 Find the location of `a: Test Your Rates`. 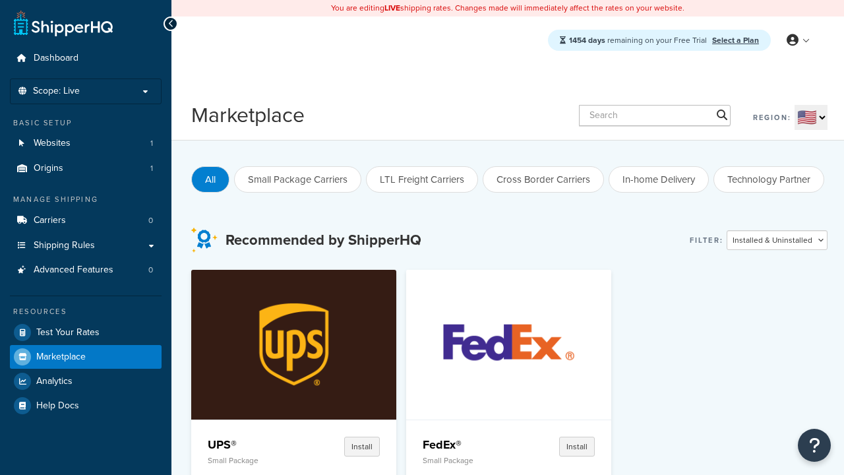

a: Test Your Rates is located at coordinates (86, 332).